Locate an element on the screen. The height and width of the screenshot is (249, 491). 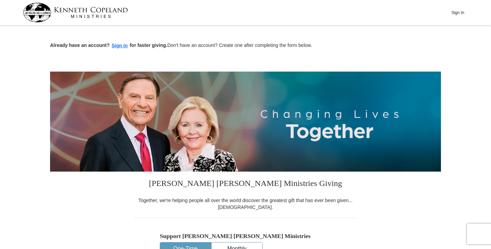
button: Sign In is located at coordinates (458, 12).